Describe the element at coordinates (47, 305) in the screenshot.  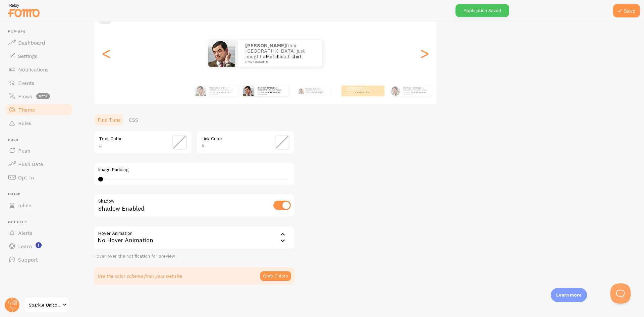
I see `a: Sparkle Unicorn` at that location.